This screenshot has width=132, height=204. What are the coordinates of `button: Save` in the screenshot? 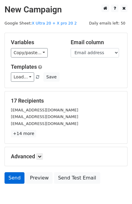 It's located at (51, 77).